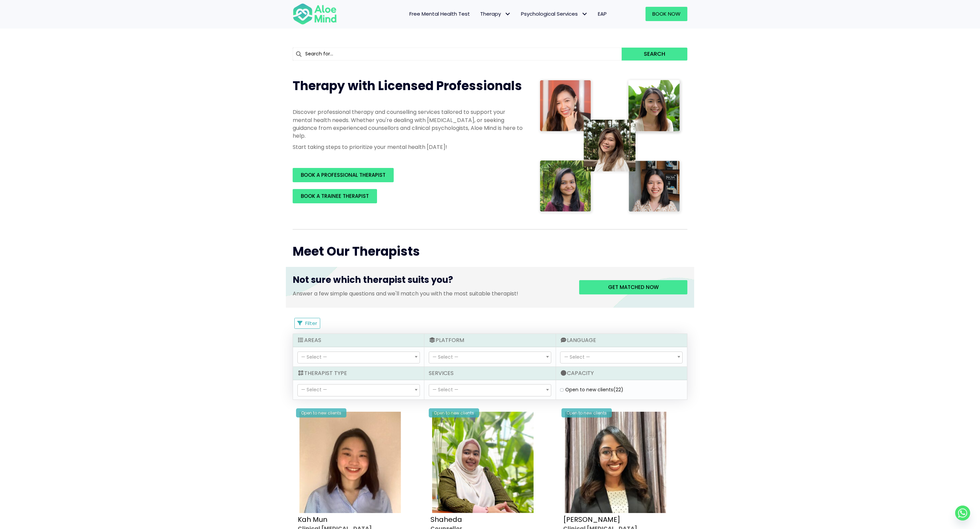  I want to click on a: Shaheda, so click(446, 519).